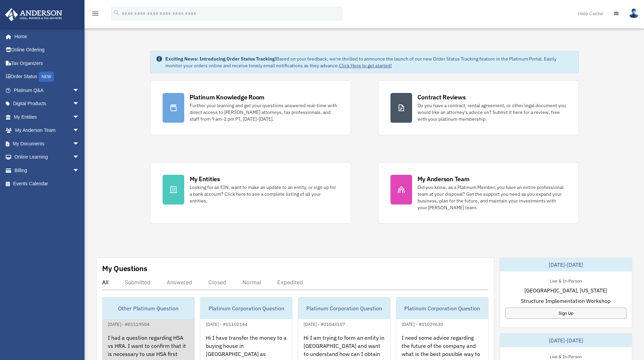 Image resolution: width=644 pixels, height=360 pixels. Describe the element at coordinates (45, 36) in the screenshot. I see `a: Home` at that location.